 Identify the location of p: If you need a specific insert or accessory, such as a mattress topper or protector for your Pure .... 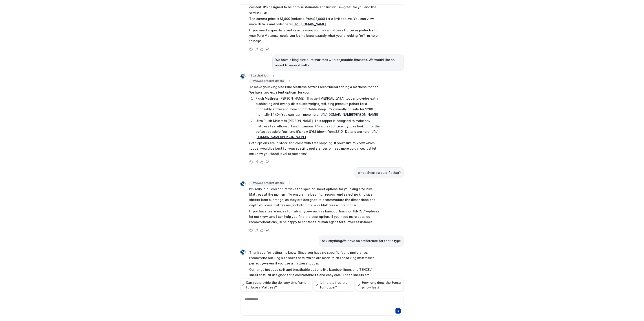
(315, 36).